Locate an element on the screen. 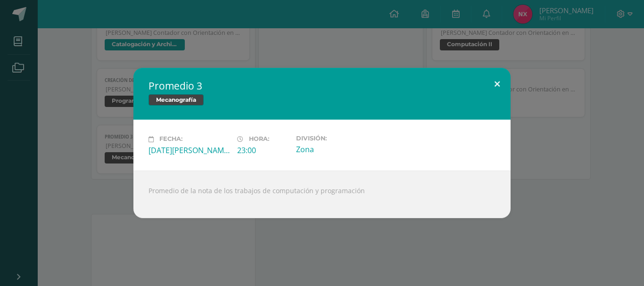 This screenshot has height=286, width=644. span: Mecanografía is located at coordinates (176, 100).